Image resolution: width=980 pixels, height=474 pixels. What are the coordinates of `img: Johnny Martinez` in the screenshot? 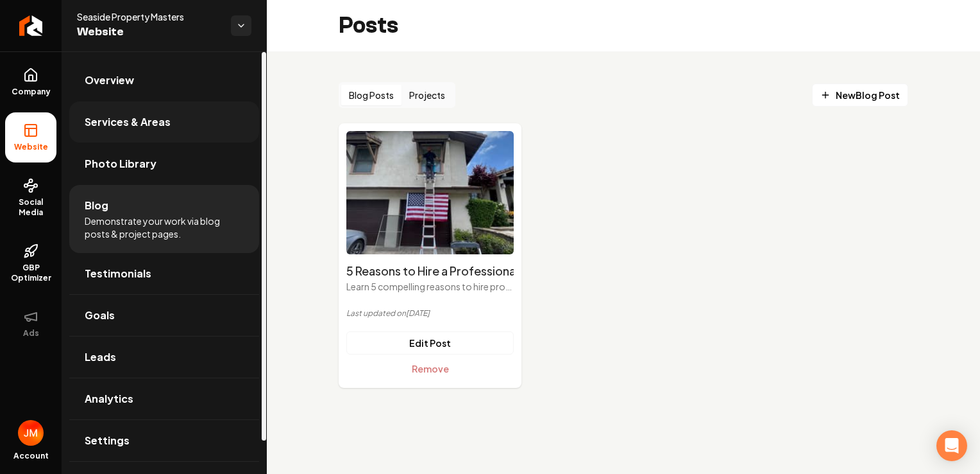 It's located at (31, 433).